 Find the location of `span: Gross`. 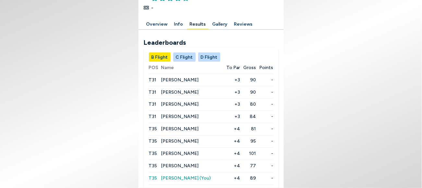

span: Gross is located at coordinates (250, 68).